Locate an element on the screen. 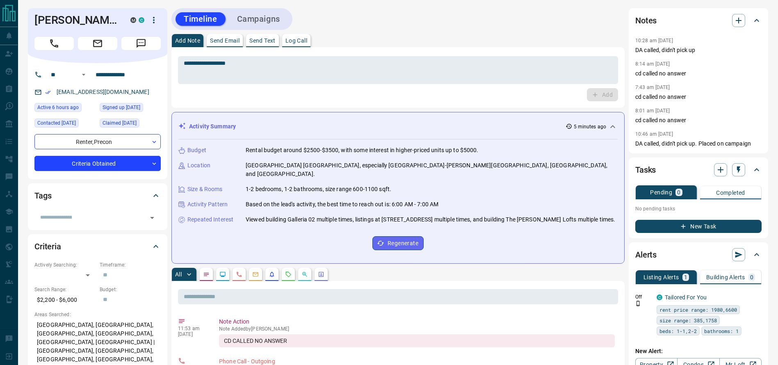 The image size is (778, 365). h2: Alerts is located at coordinates (646, 255).